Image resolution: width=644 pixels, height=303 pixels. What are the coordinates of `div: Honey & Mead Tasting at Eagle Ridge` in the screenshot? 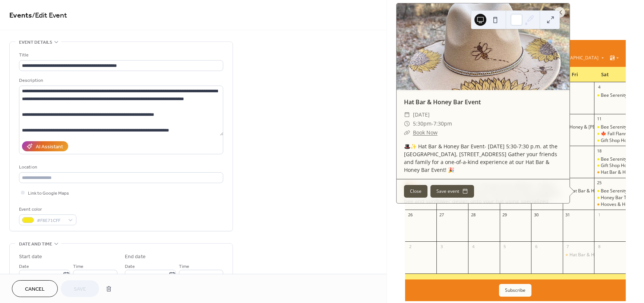 It's located at (578, 127).